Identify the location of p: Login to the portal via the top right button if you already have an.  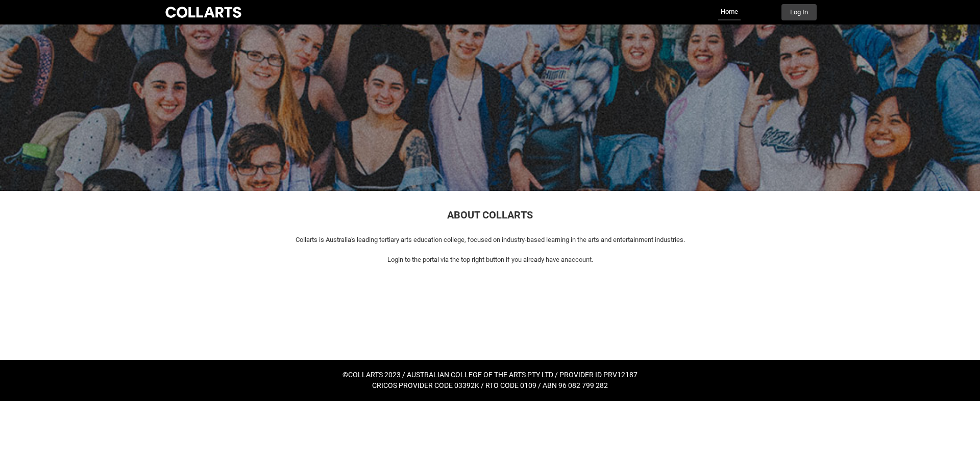
(490, 260).